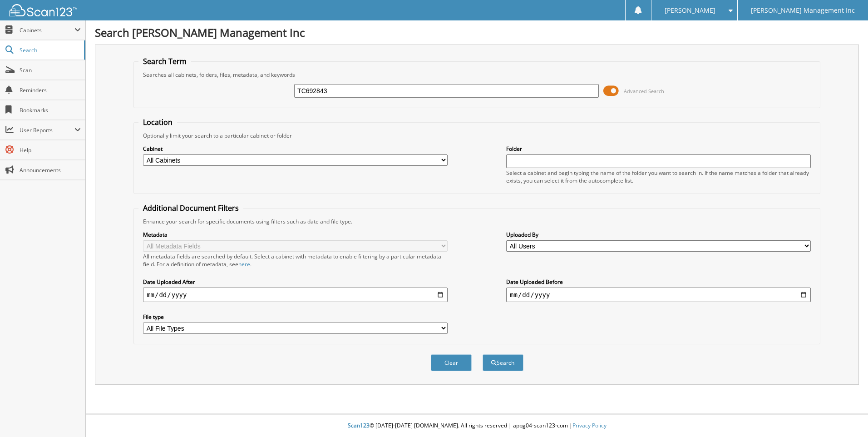 The width and height of the screenshot is (868, 437). I want to click on button: Search, so click(503, 362).